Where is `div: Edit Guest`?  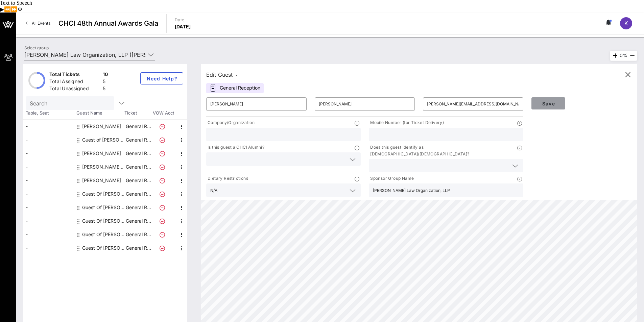
div: Edit Guest is located at coordinates (222, 75).